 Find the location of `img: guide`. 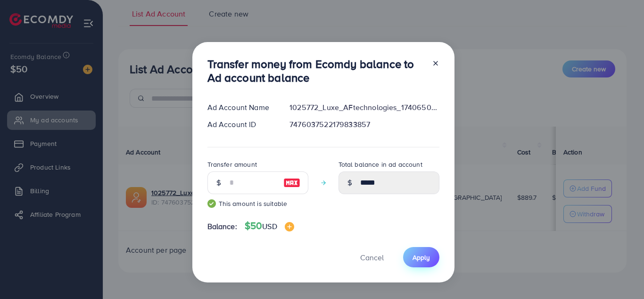

img: guide is located at coordinates (212, 203).